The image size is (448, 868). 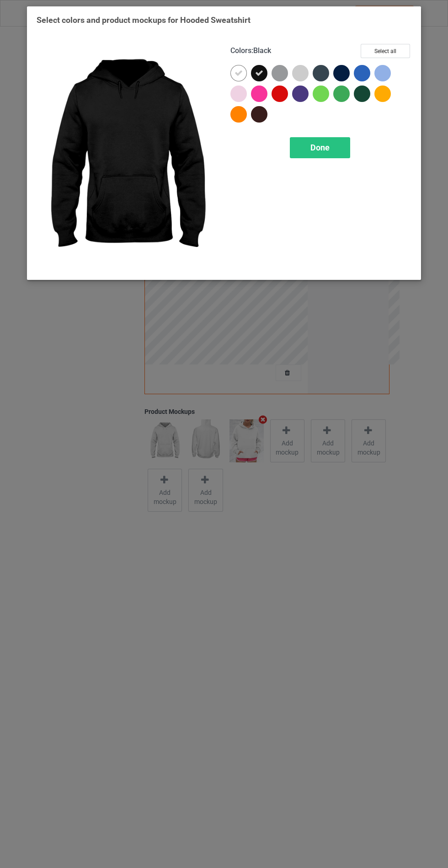 I want to click on span: Colors, so click(x=241, y=50).